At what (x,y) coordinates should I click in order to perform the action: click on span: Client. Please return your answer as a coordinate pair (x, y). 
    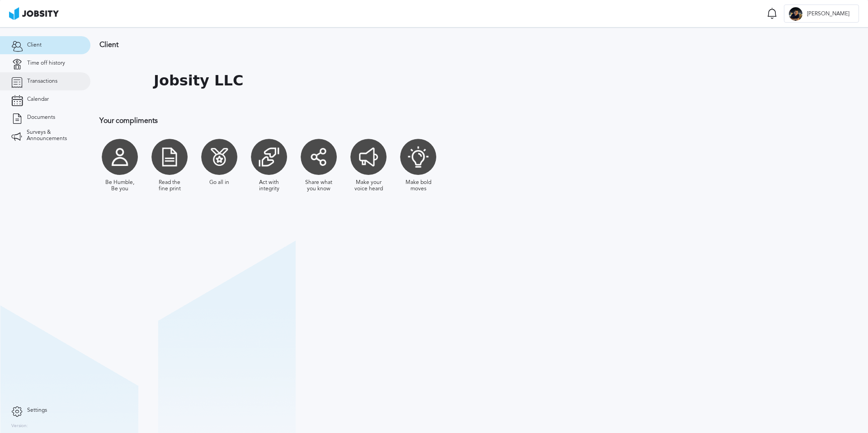
    Looking at the image, I should click on (34, 45).